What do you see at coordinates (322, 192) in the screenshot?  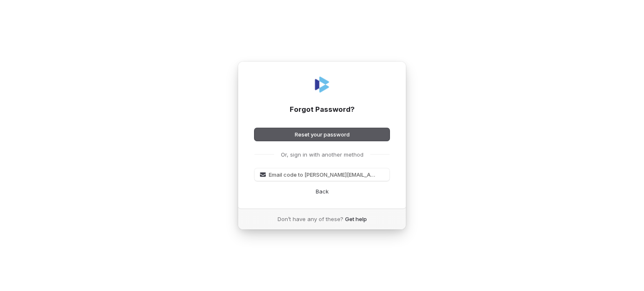 I see `p: Back` at bounding box center [322, 192].